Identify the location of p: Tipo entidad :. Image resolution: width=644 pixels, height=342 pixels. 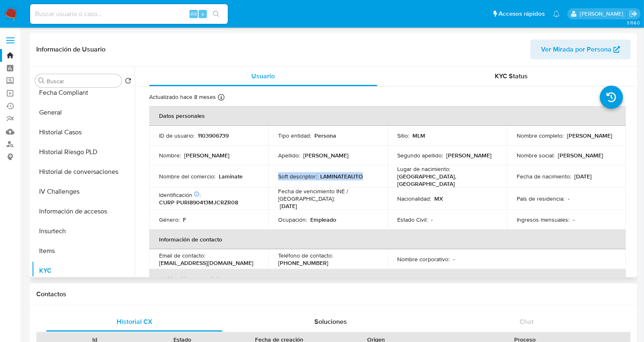
(295, 136).